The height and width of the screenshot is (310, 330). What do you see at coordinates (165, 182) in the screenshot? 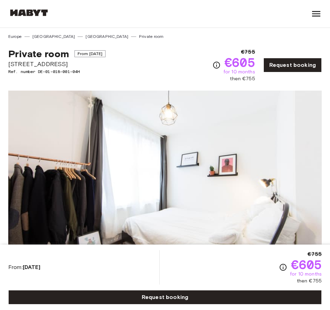
I see `img: Marketing picture of unit DE-01-018-001-04H` at bounding box center [165, 182].